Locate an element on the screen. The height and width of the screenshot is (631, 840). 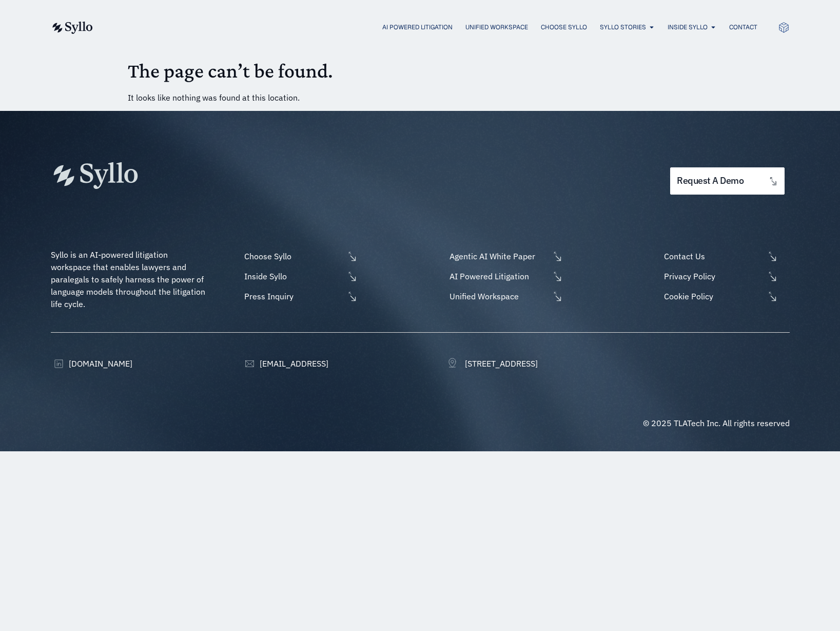
span: Press Inquiry is located at coordinates (293, 296).